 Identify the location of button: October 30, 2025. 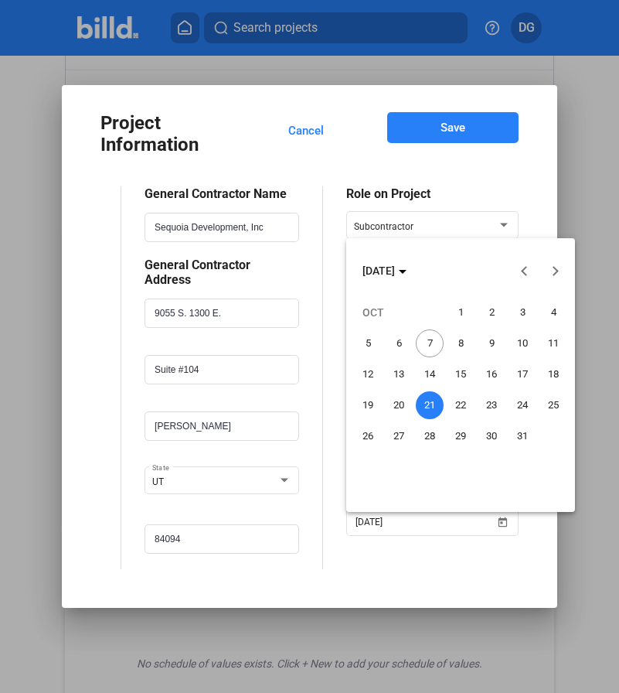
(492, 436).